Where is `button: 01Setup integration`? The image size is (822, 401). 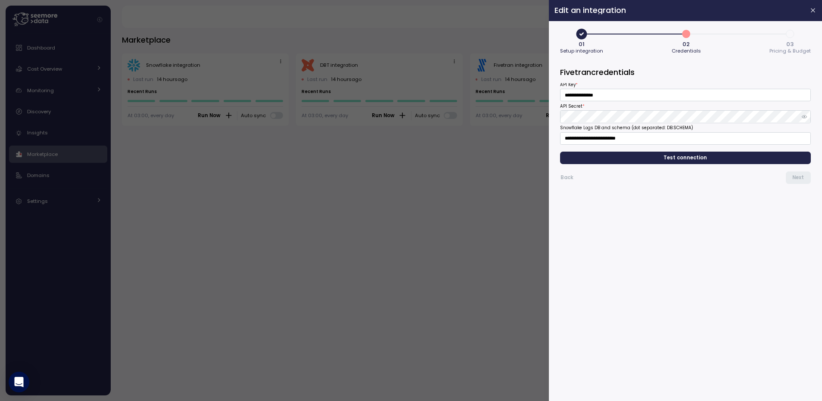
button: 01Setup integration is located at coordinates (581, 41).